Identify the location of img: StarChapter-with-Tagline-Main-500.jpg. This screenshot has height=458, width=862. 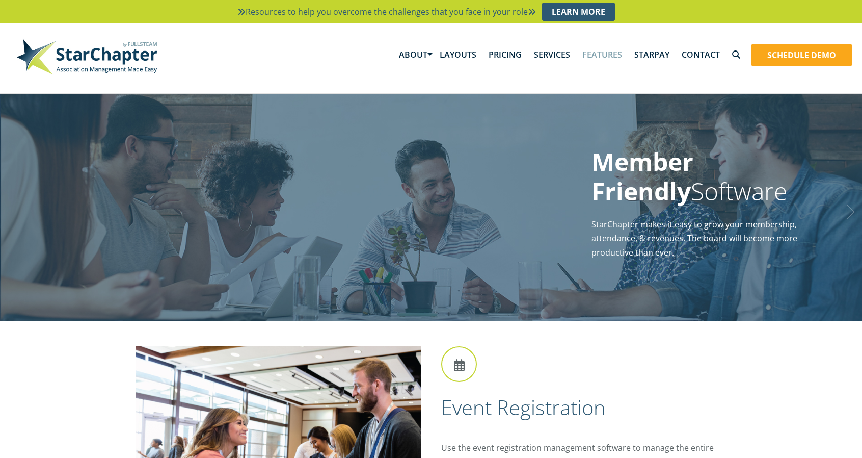
(87, 57).